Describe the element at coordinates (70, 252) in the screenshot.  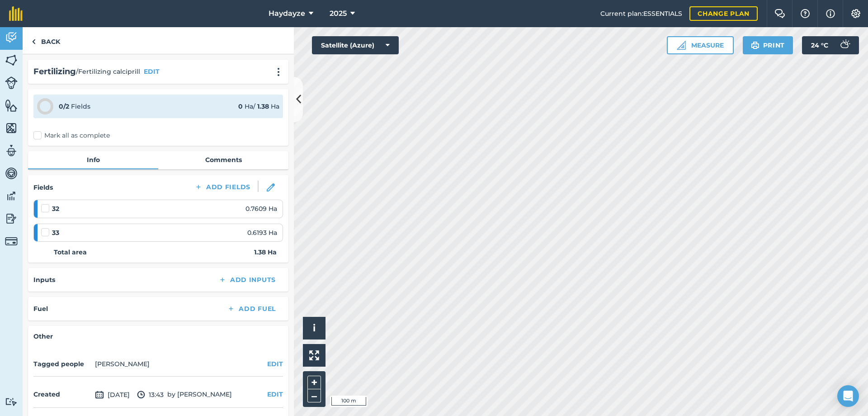
I see `strong: Total area` at that location.